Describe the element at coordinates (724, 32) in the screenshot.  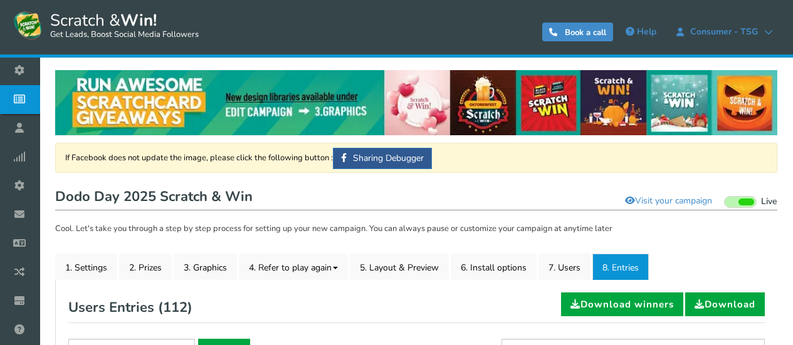
I see `span: Consumer - TSG` at that location.